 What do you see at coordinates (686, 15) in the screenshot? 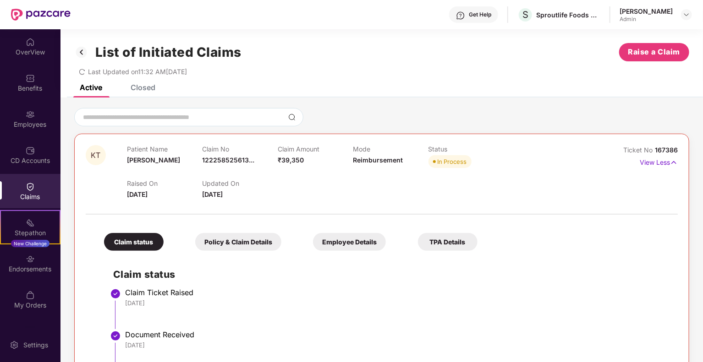
I see `img: svg+xml;base64,PHN2ZyBpZD0iRHJvcGRvd24tMzJ4MzIiIHhtbG5zPSJodHRwOi8vd3d3LnczLm9yZy8yMDAwL3N2ZyIgd2...` at bounding box center [686, 15].